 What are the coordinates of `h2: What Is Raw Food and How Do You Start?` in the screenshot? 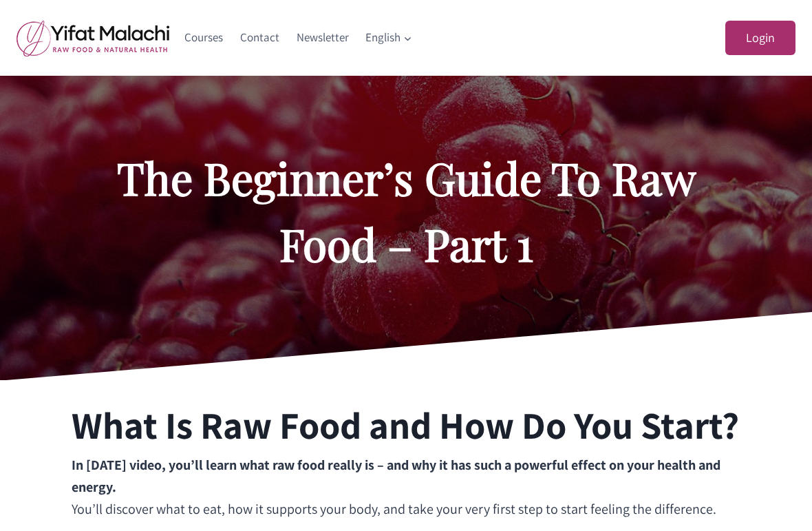 It's located at (405, 425).